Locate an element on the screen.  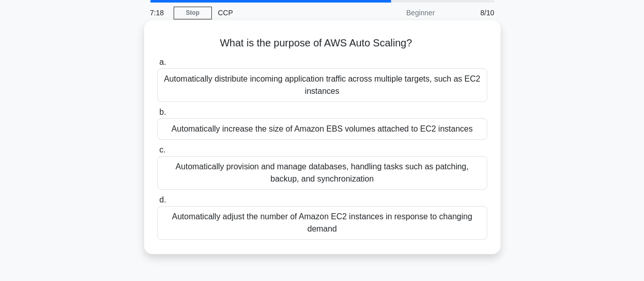
div: Beginner is located at coordinates (396, 13).